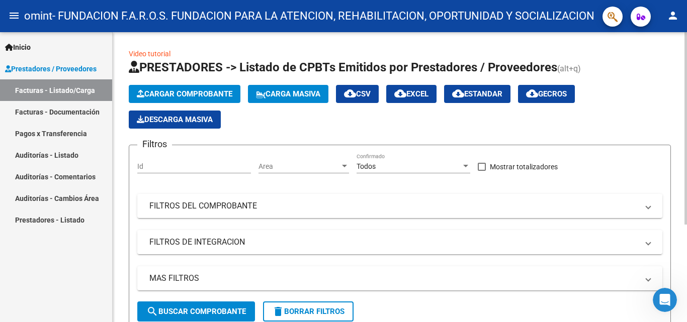  Describe the element at coordinates (184, 94) in the screenshot. I see `span: Cargar Comprobante` at that location.